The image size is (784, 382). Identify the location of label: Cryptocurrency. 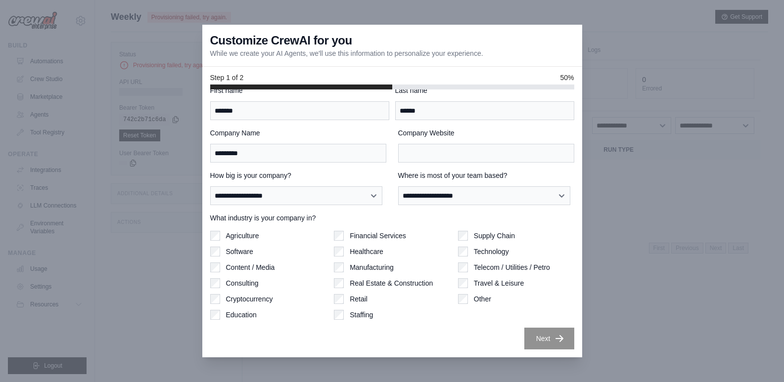
(249, 299).